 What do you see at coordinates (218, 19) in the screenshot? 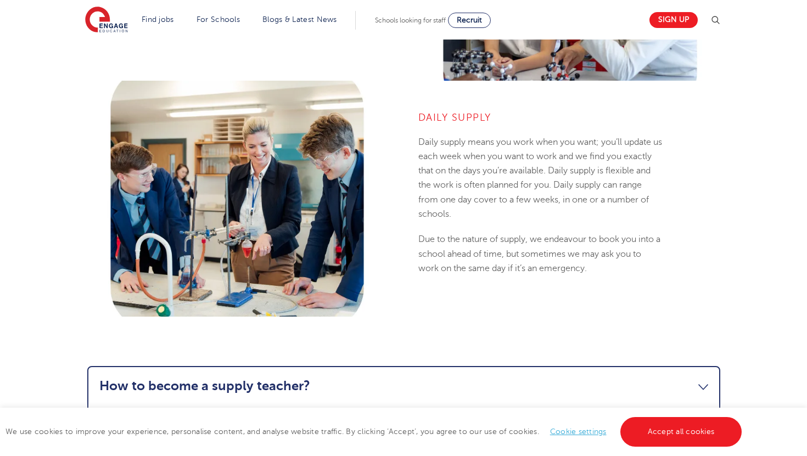
I see `a: For Schools` at bounding box center [218, 19].